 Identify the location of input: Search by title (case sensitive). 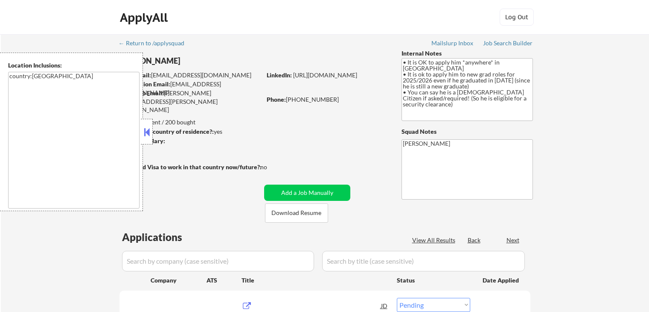
(424, 261).